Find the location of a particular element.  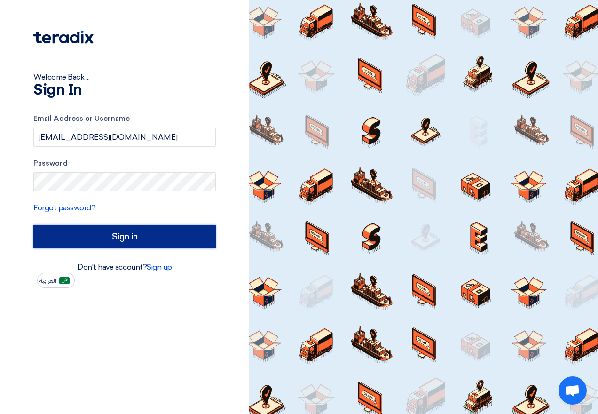

input: Enter your business email or username is located at coordinates (125, 137).